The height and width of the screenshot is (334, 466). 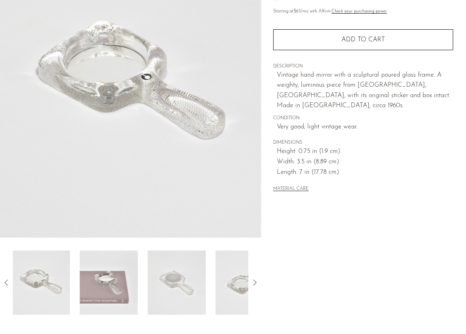 I want to click on span: CONDITION, so click(x=363, y=118).